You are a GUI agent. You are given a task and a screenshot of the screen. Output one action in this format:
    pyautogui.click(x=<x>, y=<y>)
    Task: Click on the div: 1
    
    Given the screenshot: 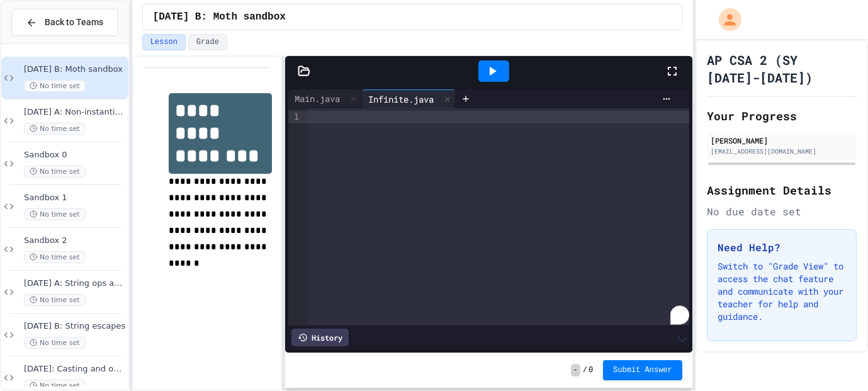 What is the action you would take?
    pyautogui.click(x=295, y=117)
    